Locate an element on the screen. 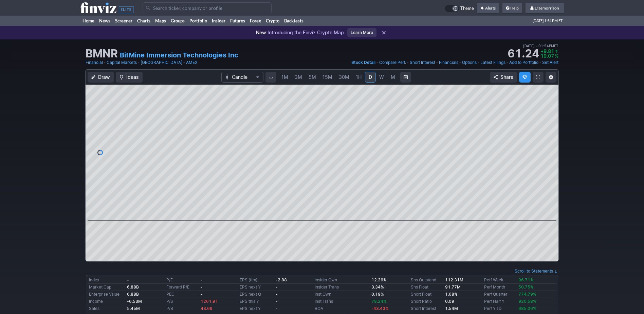 Image resolution: width=644 pixels, height=314 pixels. a: BitMine Immersion Technologies Inc is located at coordinates (179, 55).